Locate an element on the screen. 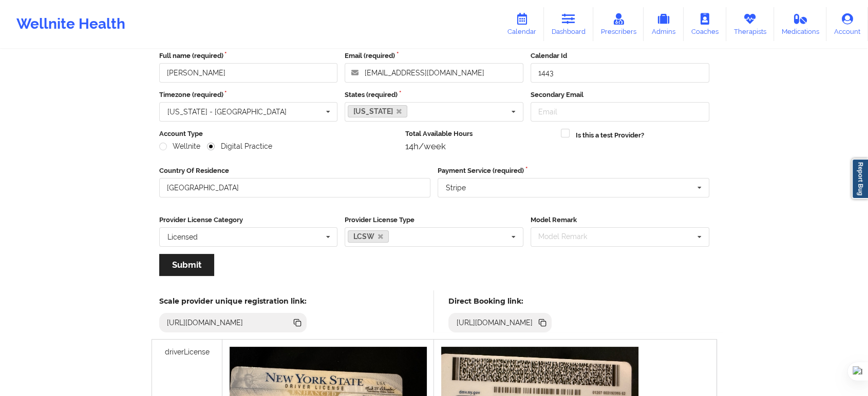  h5: Scale provider unique registration link: is located at coordinates (233, 301).